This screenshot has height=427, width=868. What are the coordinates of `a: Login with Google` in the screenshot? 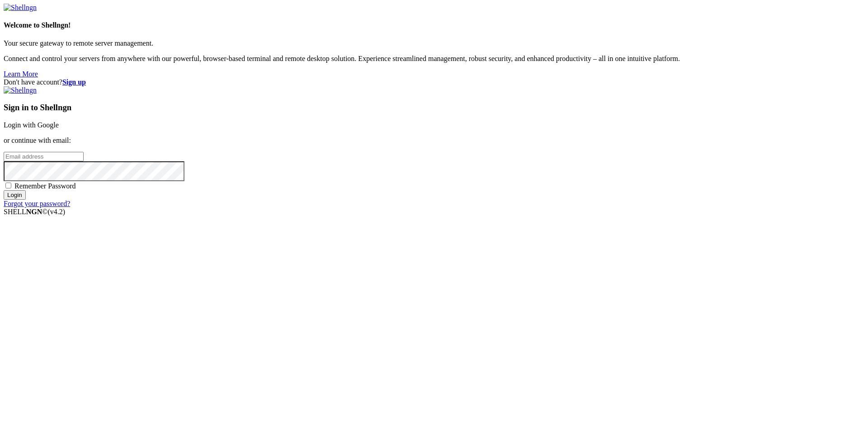 It's located at (31, 125).